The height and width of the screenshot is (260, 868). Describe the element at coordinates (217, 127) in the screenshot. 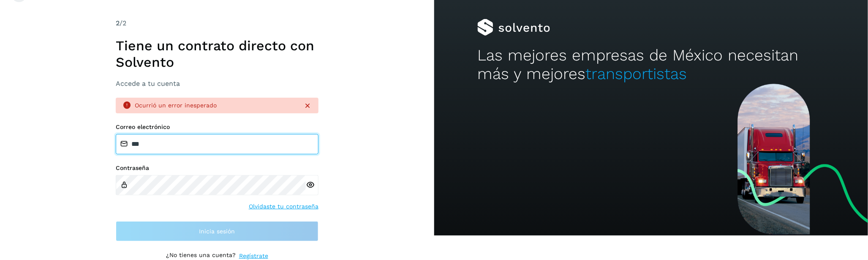

I see `label: Correo electrónico` at that location.